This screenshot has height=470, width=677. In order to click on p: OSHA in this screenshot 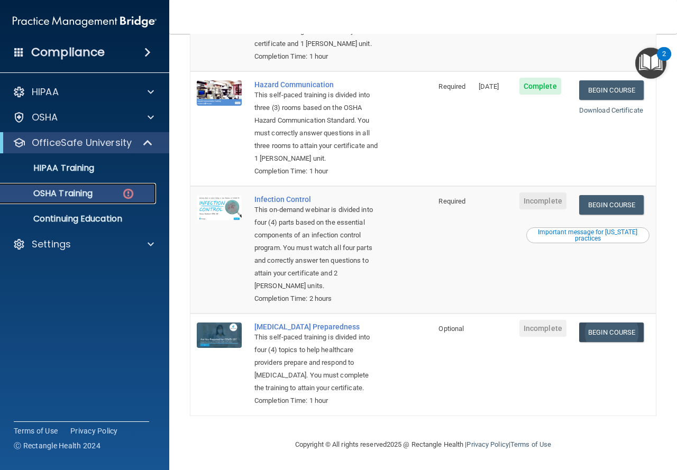, I will do `click(45, 117)`.